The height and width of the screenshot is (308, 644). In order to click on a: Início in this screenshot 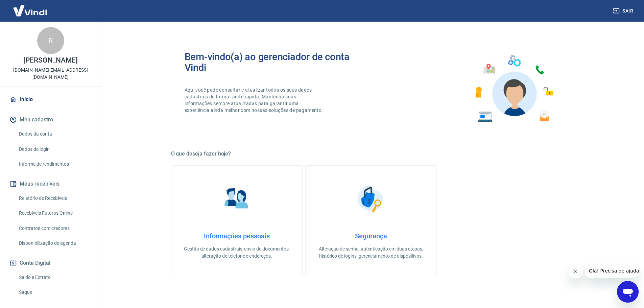, I will do `click(50, 100)`.